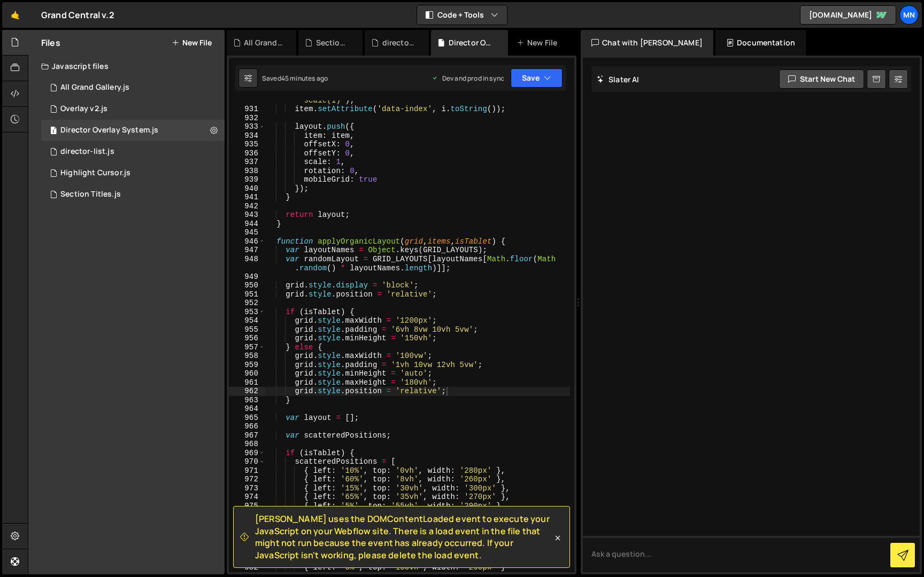 This screenshot has width=924, height=577. What do you see at coordinates (247, 542) in the screenshot?
I see `div: 979` at bounding box center [247, 542].